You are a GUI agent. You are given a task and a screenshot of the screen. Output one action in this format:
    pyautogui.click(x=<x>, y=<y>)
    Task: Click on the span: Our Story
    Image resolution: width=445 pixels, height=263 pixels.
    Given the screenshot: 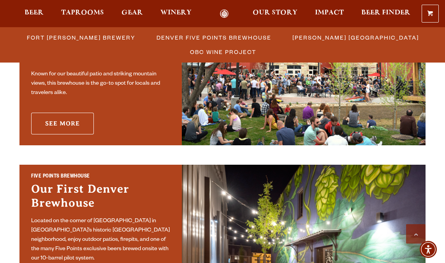 What is the action you would take?
    pyautogui.click(x=275, y=13)
    